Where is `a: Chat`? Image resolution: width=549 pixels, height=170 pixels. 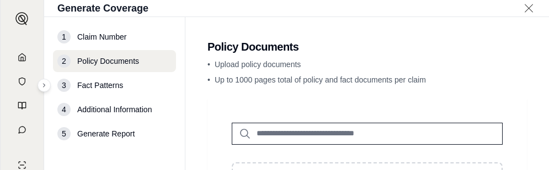 a: Chat is located at coordinates (22, 130).